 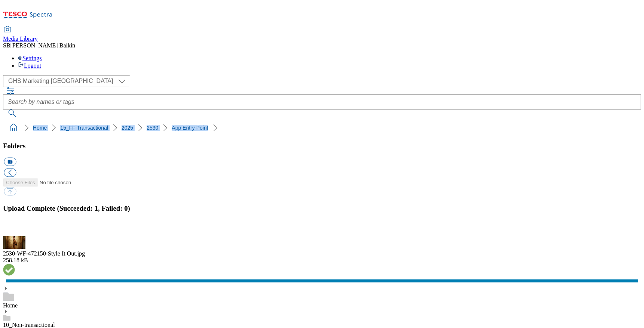 What do you see at coordinates (29, 325) in the screenshot?
I see `a: 10_Non-transactional` at bounding box center [29, 325].